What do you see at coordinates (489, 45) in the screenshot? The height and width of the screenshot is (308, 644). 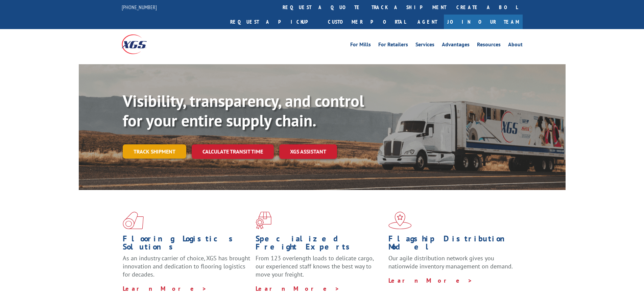 I see `a: Resources` at bounding box center [489, 45].